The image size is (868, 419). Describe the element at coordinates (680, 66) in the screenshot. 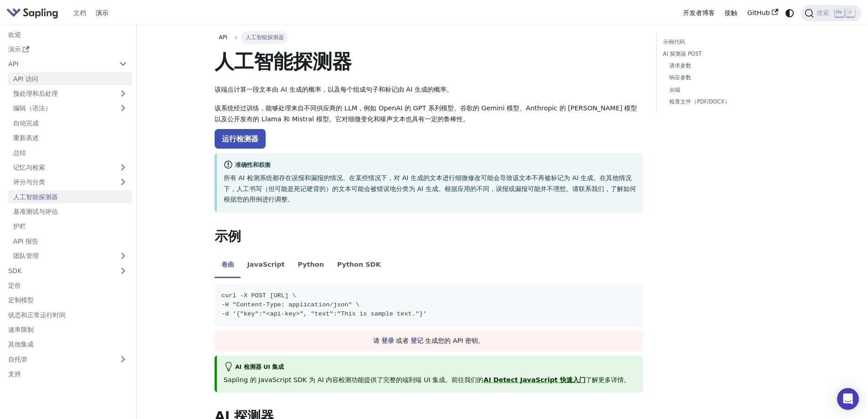

I see `font: 请求参数` at that location.